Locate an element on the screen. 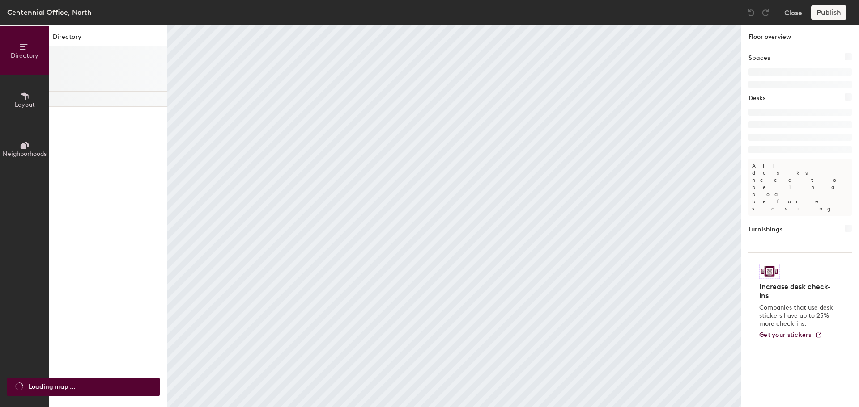  a: Get your stickers is located at coordinates (790, 335).